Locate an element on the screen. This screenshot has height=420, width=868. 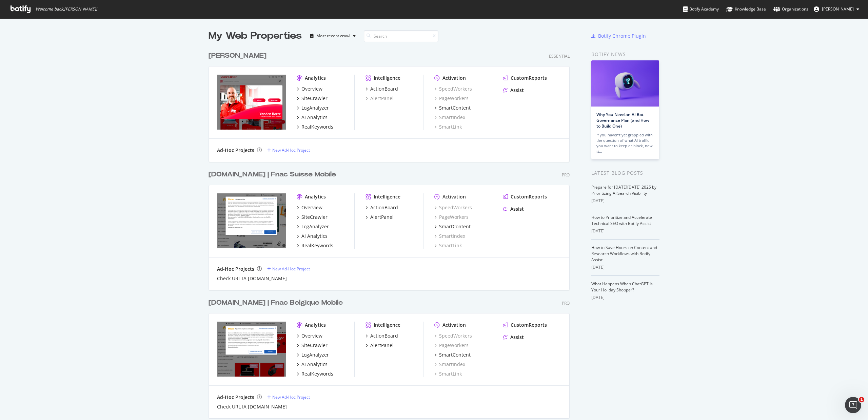
a: Botify Chrome Plugin is located at coordinates (619, 36).